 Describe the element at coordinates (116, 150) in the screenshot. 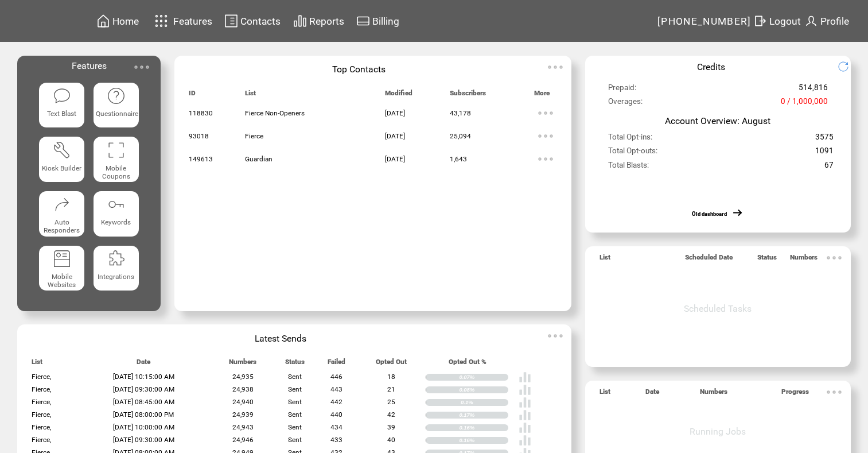

I see `img: coupons.svg` at that location.